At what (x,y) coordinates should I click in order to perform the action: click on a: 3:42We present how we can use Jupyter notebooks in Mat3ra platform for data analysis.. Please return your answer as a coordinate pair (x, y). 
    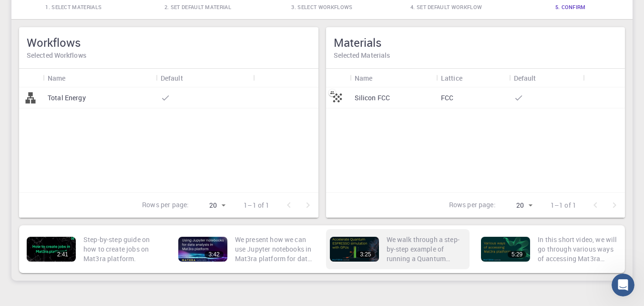
    Looking at the image, I should click on (246, 249).